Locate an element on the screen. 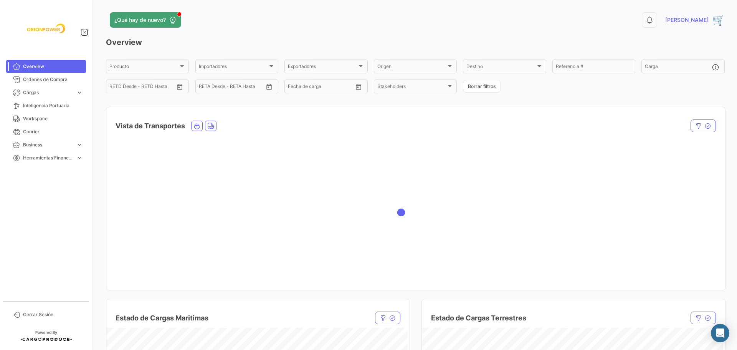 The height and width of the screenshot is (350, 737). a: Workspace is located at coordinates (46, 119).